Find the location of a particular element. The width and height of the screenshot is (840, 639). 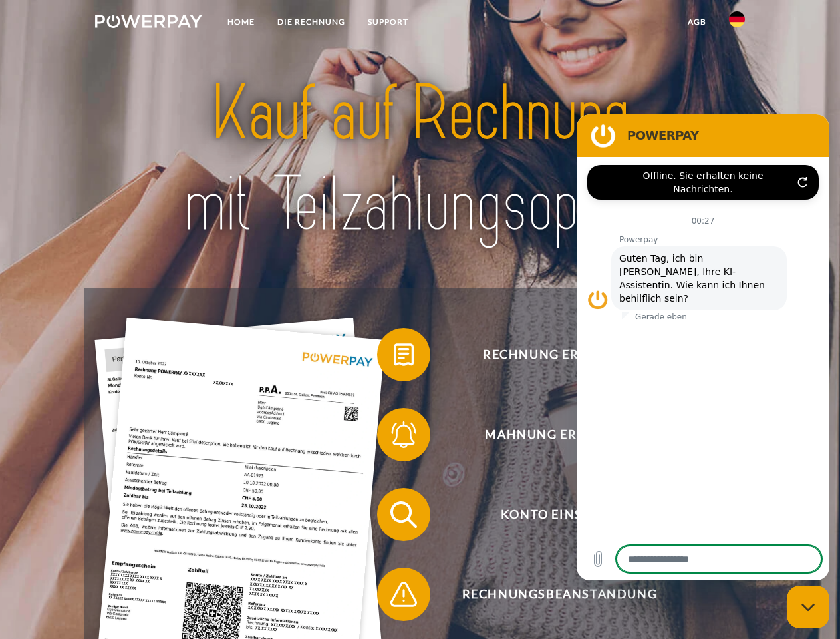

label: Offline. Sie erhalten keine Nachrichten. is located at coordinates (126, 68).